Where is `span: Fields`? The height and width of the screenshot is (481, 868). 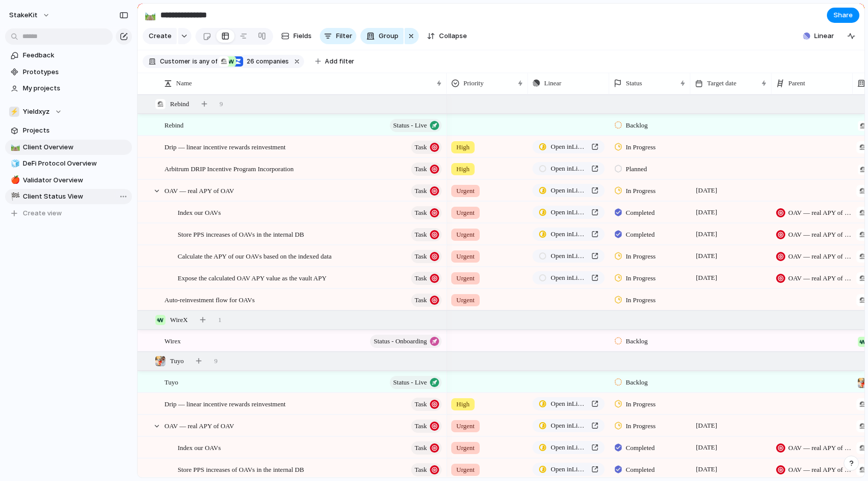
span: Fields is located at coordinates (303, 36).